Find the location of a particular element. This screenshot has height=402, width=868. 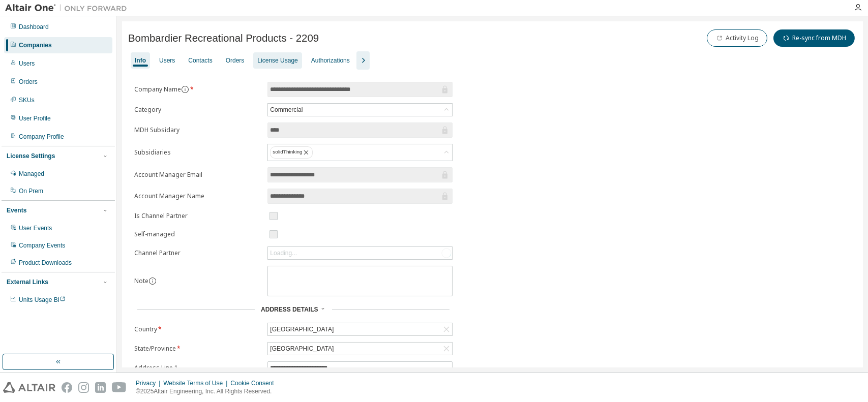

img: altair_logo.svg is located at coordinates (29, 387).